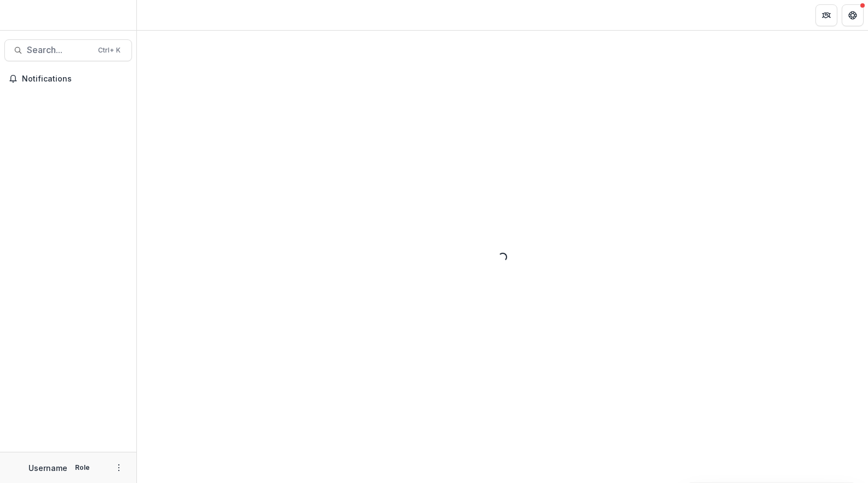 Image resolution: width=868 pixels, height=483 pixels. What do you see at coordinates (827, 15) in the screenshot?
I see `button: Partners` at bounding box center [827, 15].